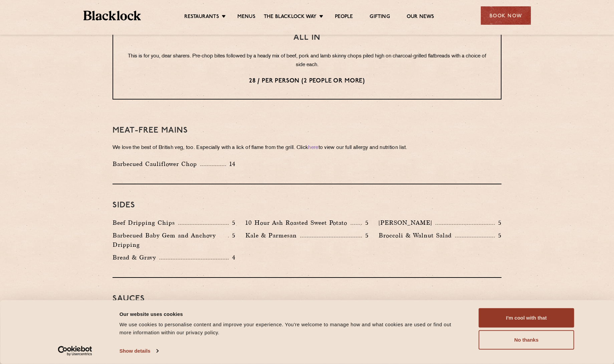 The width and height of the screenshot is (614, 364). Describe the element at coordinates (231, 164) in the screenshot. I see `p: 14` at that location.